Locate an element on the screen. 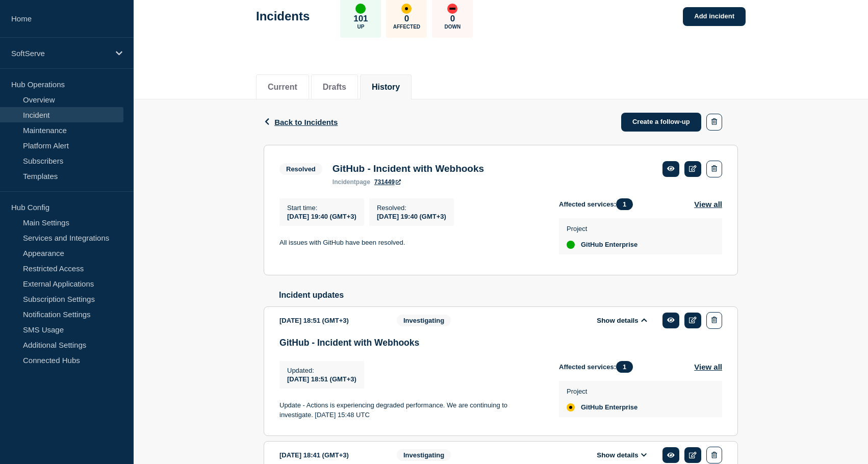  span: Resolved is located at coordinates (301, 169).